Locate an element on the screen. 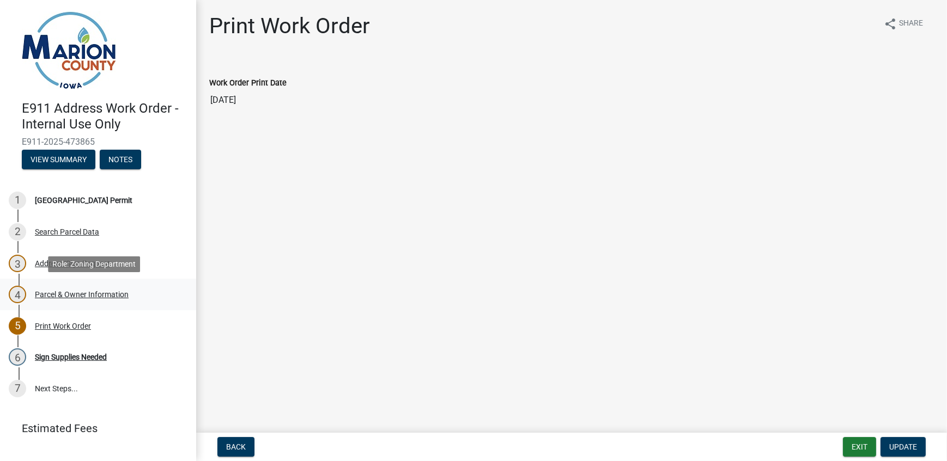 This screenshot has height=461, width=947. div: Parcel & Owner Information is located at coordinates (82, 295).